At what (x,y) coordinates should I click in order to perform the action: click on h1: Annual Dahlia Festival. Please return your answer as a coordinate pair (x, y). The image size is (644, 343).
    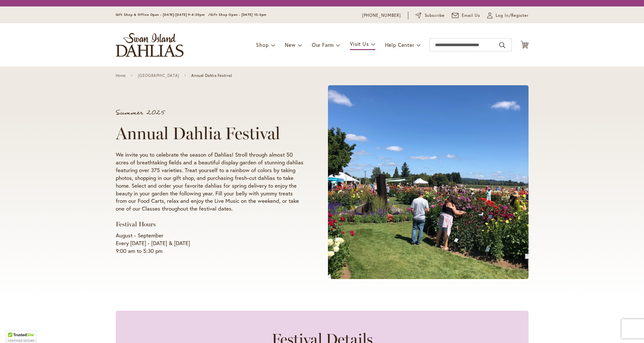
    Looking at the image, I should click on (210, 133).